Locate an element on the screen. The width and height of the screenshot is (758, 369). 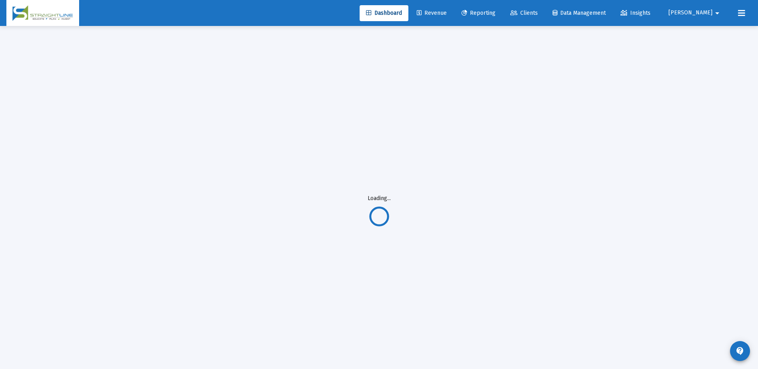
span: Dashboard is located at coordinates (384, 13).